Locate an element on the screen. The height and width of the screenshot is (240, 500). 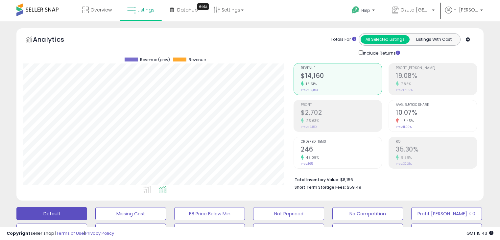
small: Prev: 32.21% is located at coordinates (404, 164).